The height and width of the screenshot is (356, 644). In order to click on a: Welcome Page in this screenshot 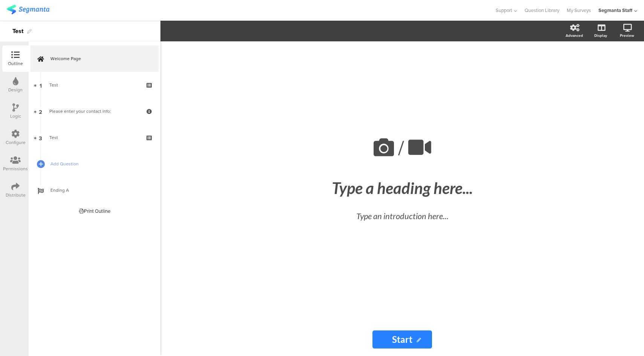, I will do `click(95, 59)`.